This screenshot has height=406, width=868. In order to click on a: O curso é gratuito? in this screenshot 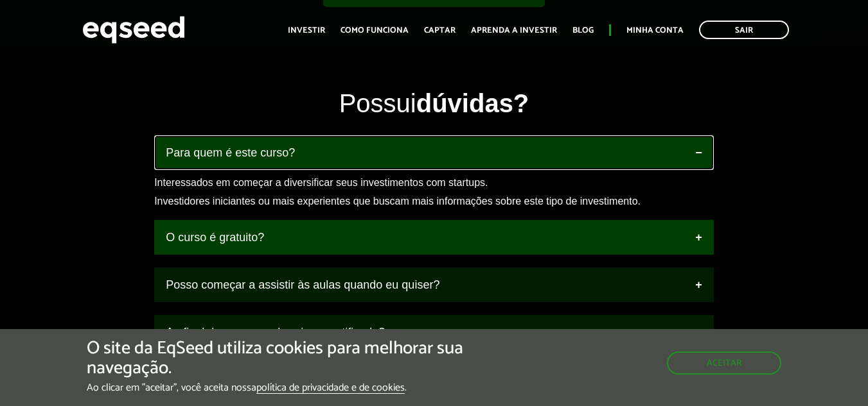, I will do `click(434, 238)`.